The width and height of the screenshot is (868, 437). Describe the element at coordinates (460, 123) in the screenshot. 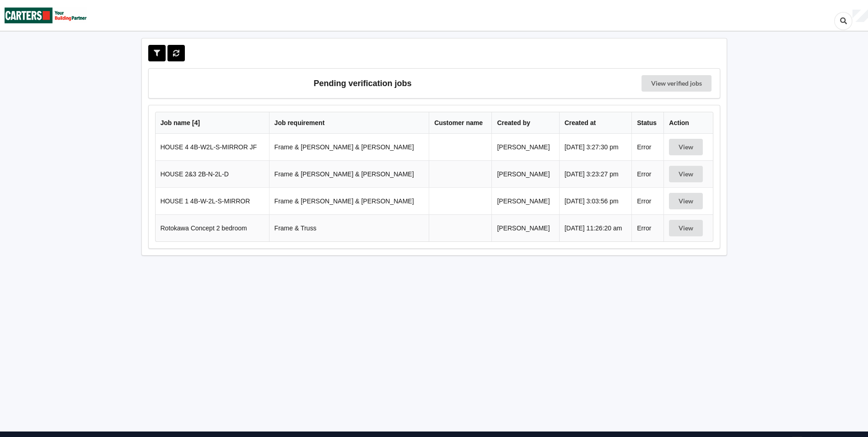

I see `th: Customer name` at that location.